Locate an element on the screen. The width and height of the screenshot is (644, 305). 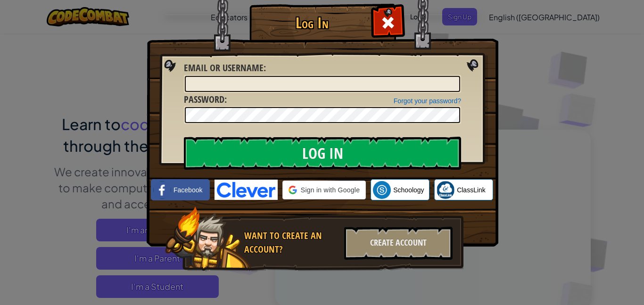
span: Schoology is located at coordinates (408, 190).